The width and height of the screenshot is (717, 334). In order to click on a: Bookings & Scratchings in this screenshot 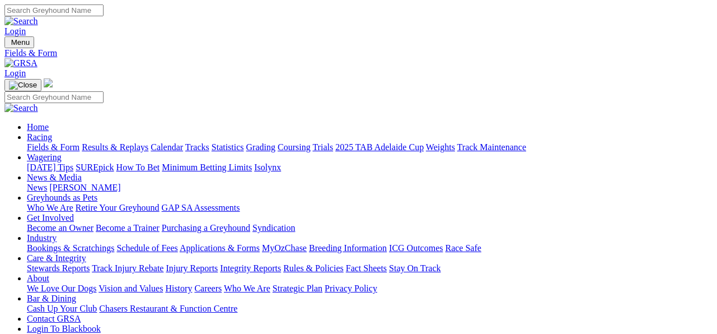, I will do `click(71, 247)`.